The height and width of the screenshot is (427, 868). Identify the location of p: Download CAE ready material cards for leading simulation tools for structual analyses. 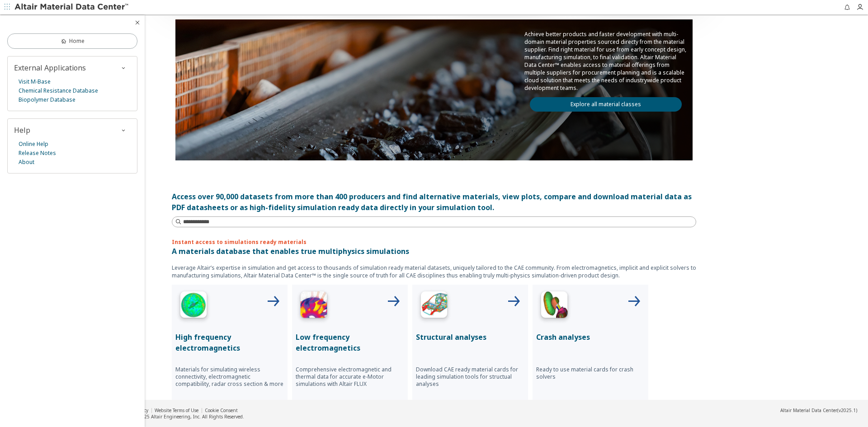
(471, 376).